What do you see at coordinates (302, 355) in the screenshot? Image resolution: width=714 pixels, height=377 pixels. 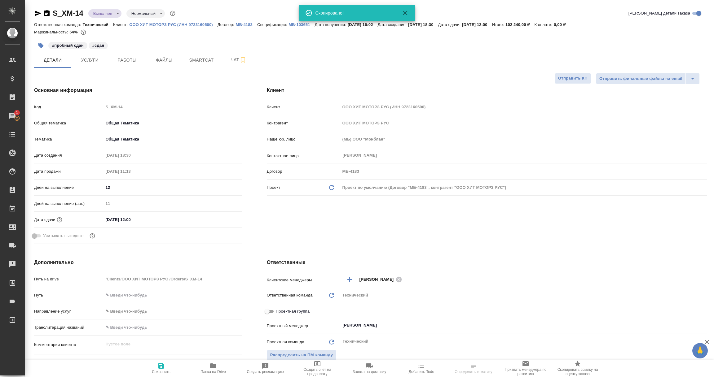 I see `span: Распределить на ПМ-команду` at bounding box center [302, 355].